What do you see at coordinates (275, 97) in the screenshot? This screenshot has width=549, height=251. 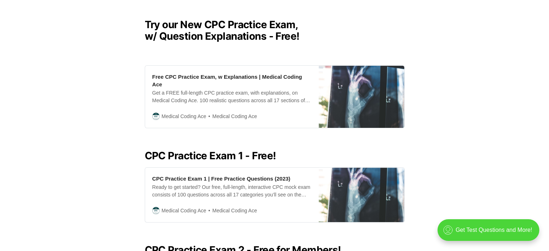 I see `a: Free CPC Practice Exam, w Explanations | Medical Coding AceGet a FREE full-length CPC practice ex...` at bounding box center [275, 97].